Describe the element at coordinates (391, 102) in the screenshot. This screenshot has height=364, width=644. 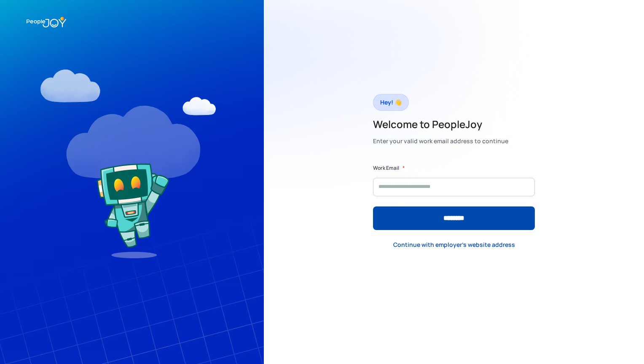
I see `div: Hey! 👋` at that location.